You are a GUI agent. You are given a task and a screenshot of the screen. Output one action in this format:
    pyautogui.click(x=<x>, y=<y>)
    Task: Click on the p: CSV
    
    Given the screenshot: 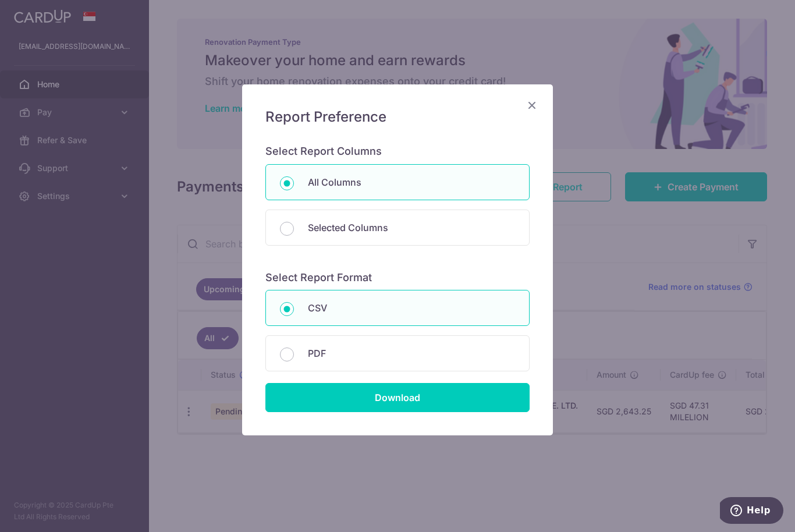 What is the action you would take?
    pyautogui.click(x=411, y=308)
    